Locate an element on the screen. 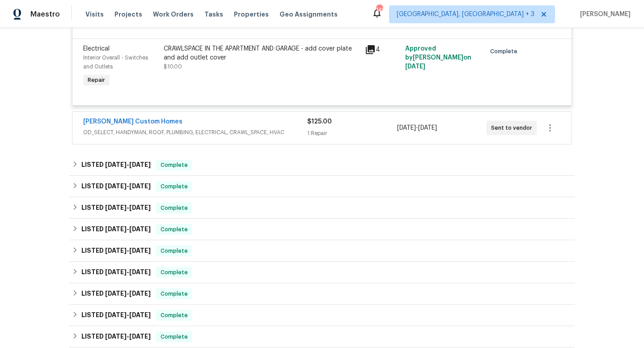 This screenshot has height=348, width=644. div: 4 is located at coordinates (383, 50).